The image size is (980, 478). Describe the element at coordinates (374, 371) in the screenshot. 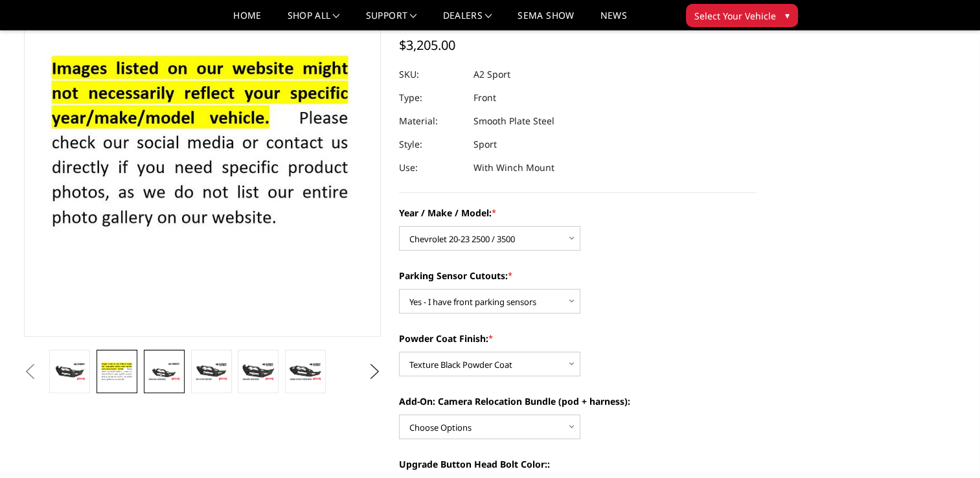

I see `button: Next` at that location.